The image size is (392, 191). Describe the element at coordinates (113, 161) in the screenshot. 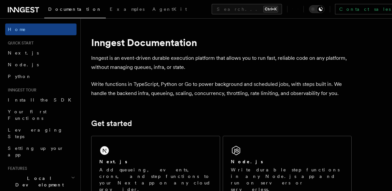

I see `h2: Next.js` at that location.